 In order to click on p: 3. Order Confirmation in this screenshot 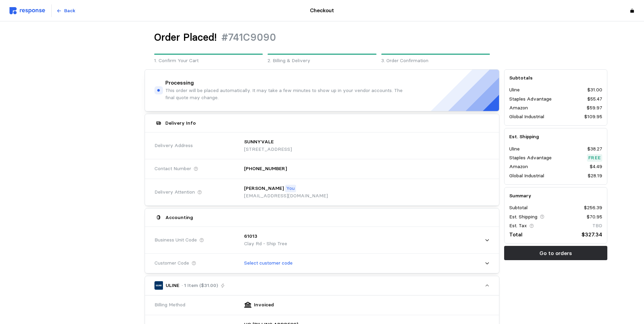, I will do `click(435, 61)`.